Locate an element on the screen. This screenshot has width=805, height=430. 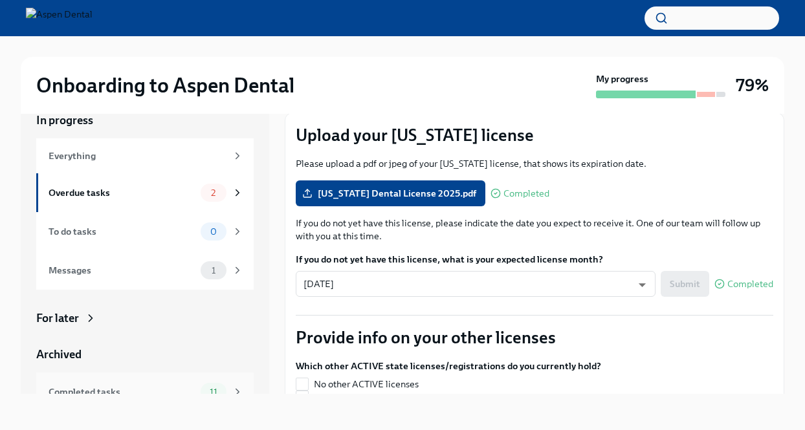
p: If you do not yet have this license, please indicate the date you expect to receive it. One of ou... is located at coordinates (535, 230).